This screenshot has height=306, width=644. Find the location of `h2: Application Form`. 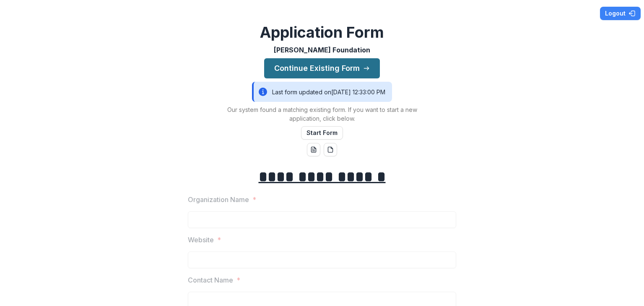

h2: Application Form is located at coordinates (322, 32).